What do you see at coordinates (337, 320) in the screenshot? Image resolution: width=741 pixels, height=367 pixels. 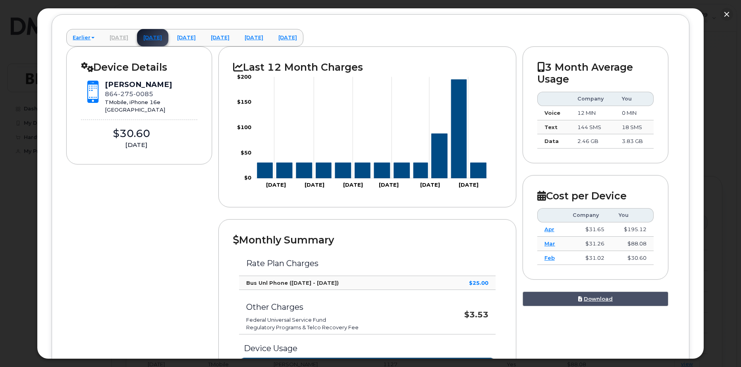 I see `li: Federal Universal Service Fund` at bounding box center [337, 320].